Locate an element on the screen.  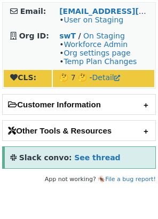
strong: Slack convo: is located at coordinates (45, 157).